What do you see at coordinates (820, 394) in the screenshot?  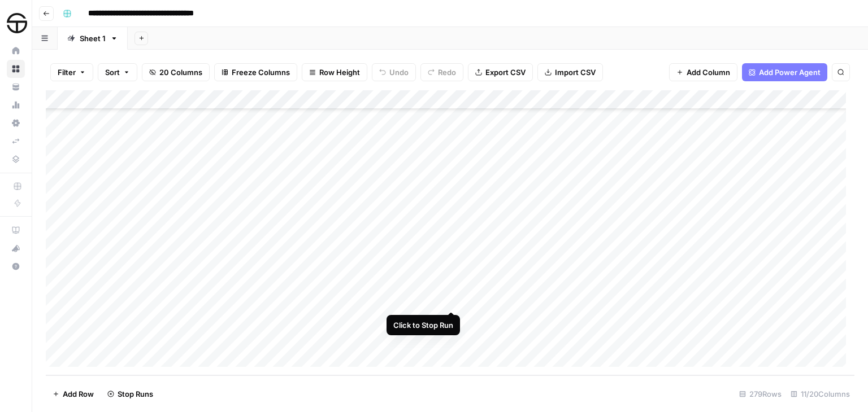 I see `div: 11/20 Columns` at bounding box center [820, 394].